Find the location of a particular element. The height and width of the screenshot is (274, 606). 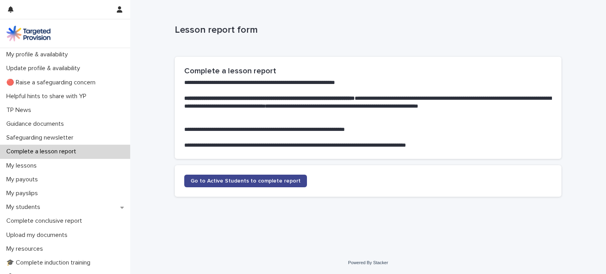

p: Complete conclusive report is located at coordinates (46, 221).